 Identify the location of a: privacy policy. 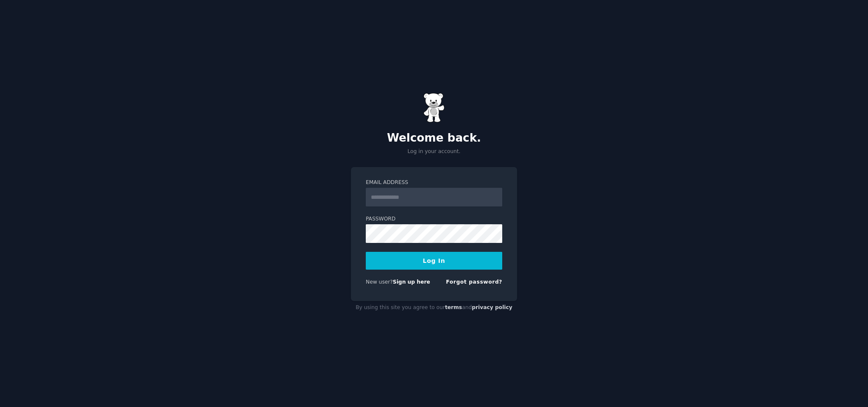
(492, 308).